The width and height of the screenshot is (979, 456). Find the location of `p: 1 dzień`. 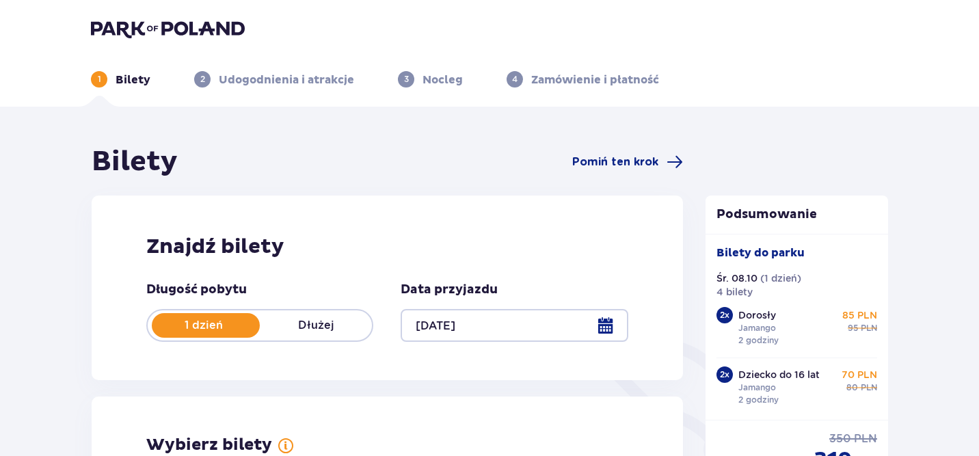

p: 1 dzień is located at coordinates (204, 326).